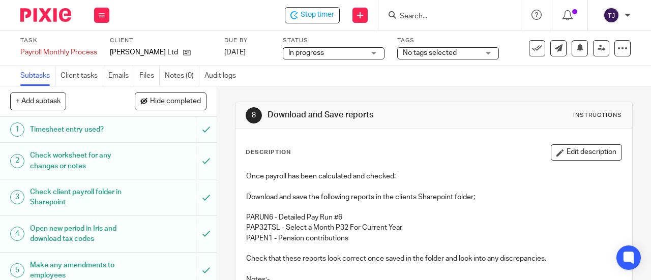  Describe the element at coordinates (306, 53) in the screenshot. I see `span: In progress` at that location.